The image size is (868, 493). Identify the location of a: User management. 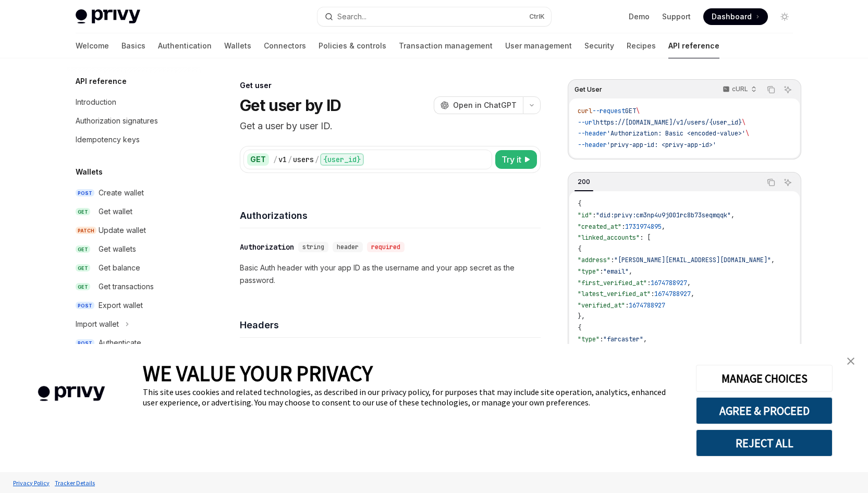
(538, 46).